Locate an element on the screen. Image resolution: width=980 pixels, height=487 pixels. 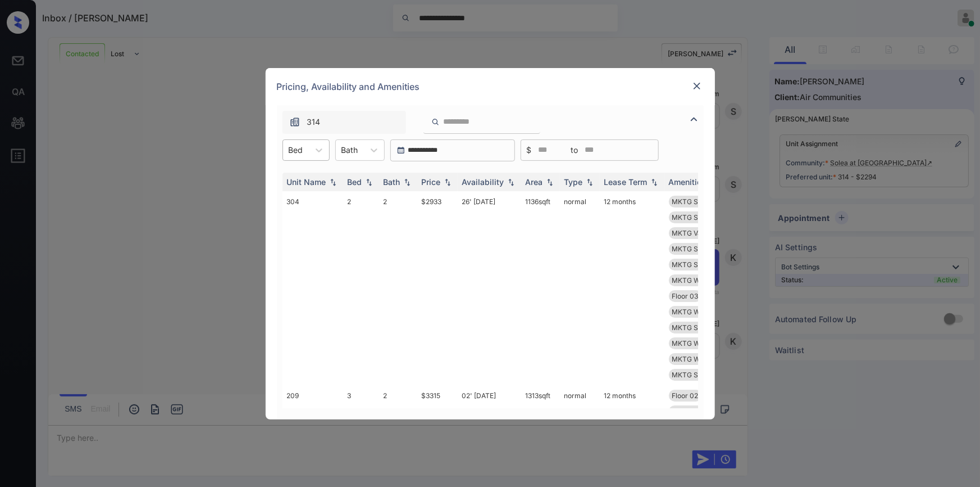
span: to is located at coordinates (575, 150).